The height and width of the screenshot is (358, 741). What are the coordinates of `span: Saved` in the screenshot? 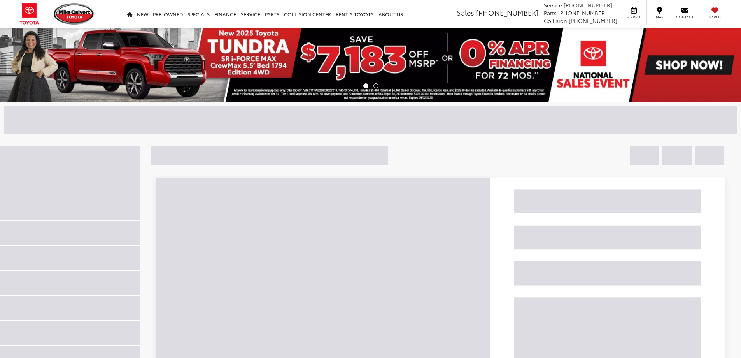 It's located at (715, 17).